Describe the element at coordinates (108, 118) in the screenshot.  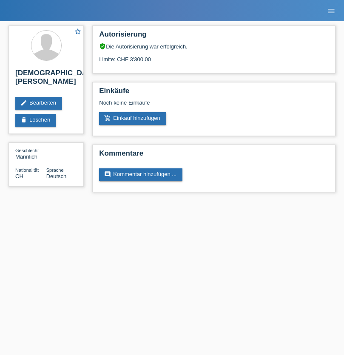
I see `i: add_shopping_cart` at that location.